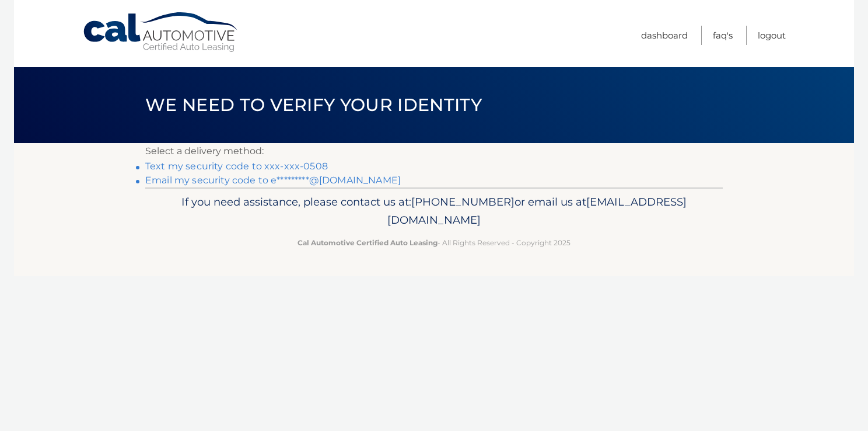 The image size is (868, 431). Describe the element at coordinates (434, 212) in the screenshot. I see `p: If you need assistance, please contact us at: or email us at` at that location.